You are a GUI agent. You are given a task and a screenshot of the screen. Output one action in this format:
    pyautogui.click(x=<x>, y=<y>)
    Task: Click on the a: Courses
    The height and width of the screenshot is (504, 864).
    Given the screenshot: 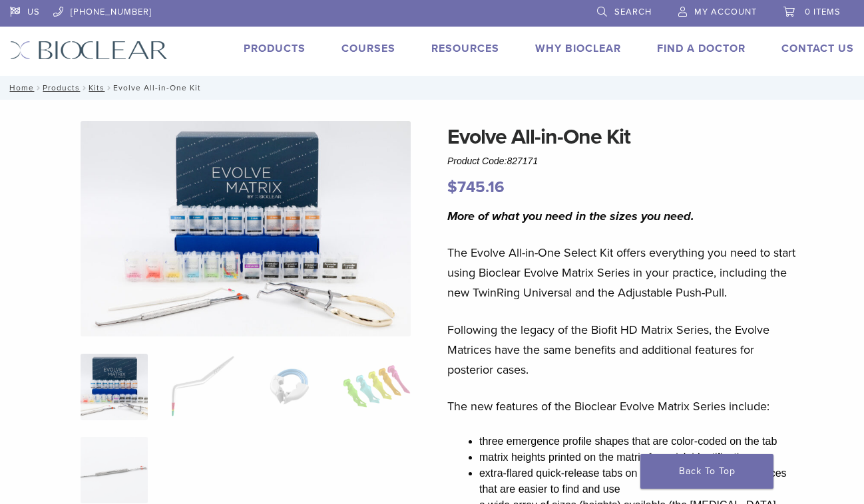 What is the action you would take?
    pyautogui.click(x=368, y=49)
    